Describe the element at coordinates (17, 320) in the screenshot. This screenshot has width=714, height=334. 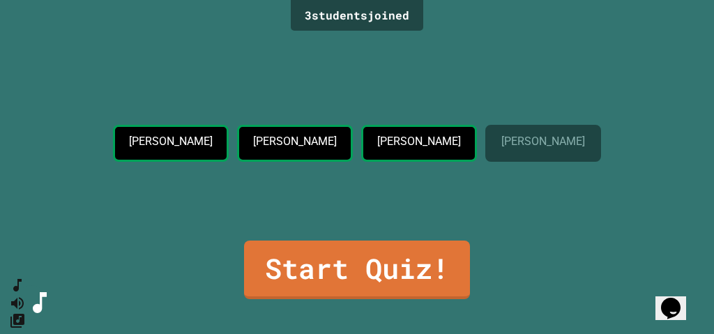
I see `button: Change Music` at that location.